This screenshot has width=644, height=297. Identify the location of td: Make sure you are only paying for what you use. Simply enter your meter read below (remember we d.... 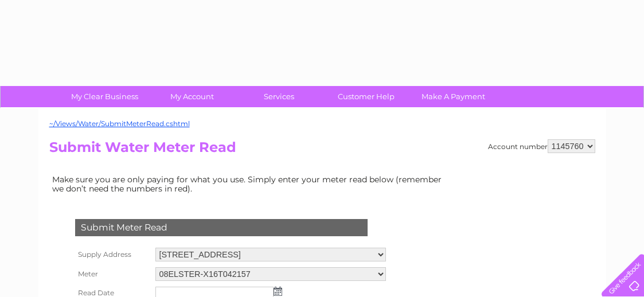
(250, 184).